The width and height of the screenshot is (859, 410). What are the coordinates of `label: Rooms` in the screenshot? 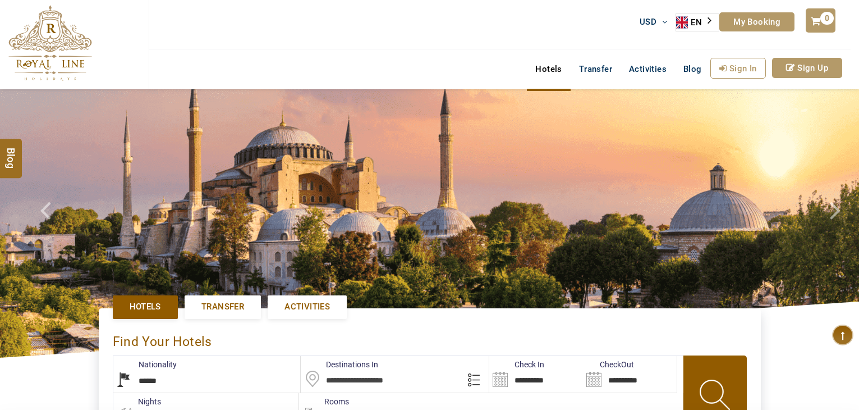 It's located at (324, 401).